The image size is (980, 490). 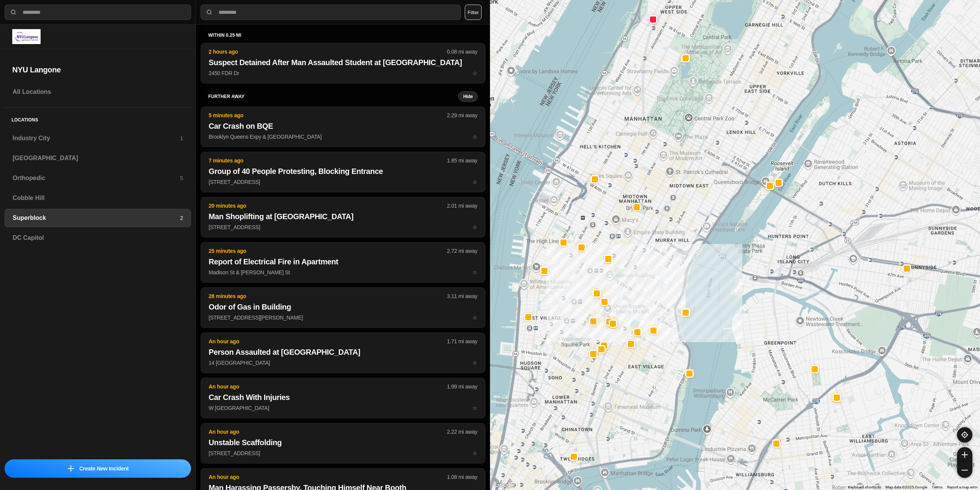 What do you see at coordinates (468, 96) in the screenshot?
I see `button: Hide` at bounding box center [468, 96].